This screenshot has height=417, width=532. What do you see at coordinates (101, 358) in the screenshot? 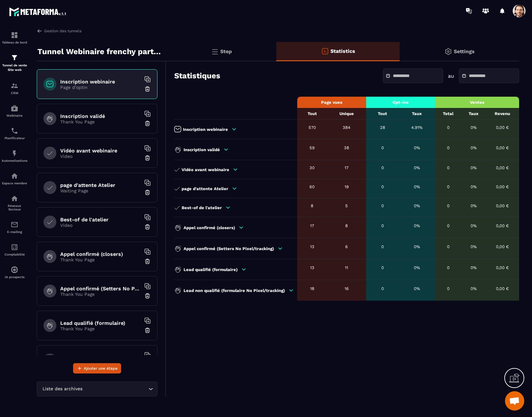
I see `h6: Lead non qualifié (formulaire No Pixel/tracking)` at bounding box center [101, 358].